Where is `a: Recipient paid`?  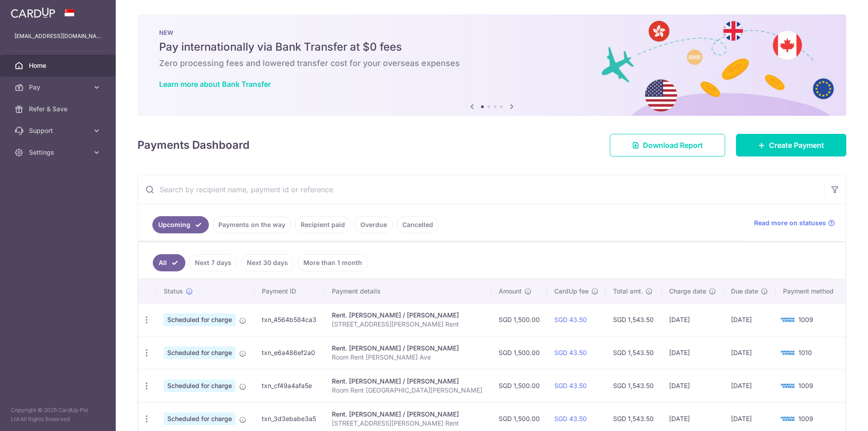
a: Recipient paid is located at coordinates (323, 225).